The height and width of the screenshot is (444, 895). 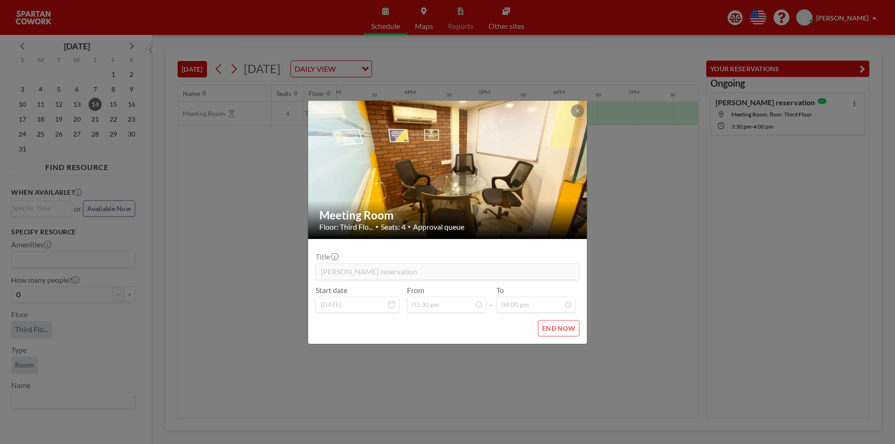 I want to click on span: Approval queue, so click(x=439, y=227).